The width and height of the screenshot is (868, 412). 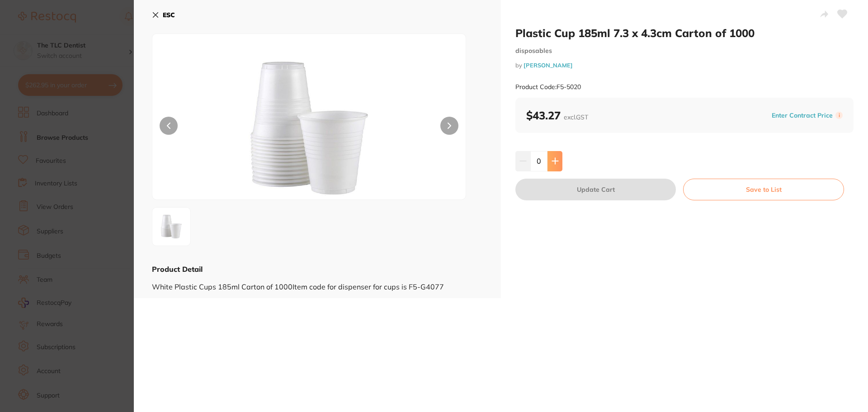 I want to click on button: Save to List, so click(x=763, y=189).